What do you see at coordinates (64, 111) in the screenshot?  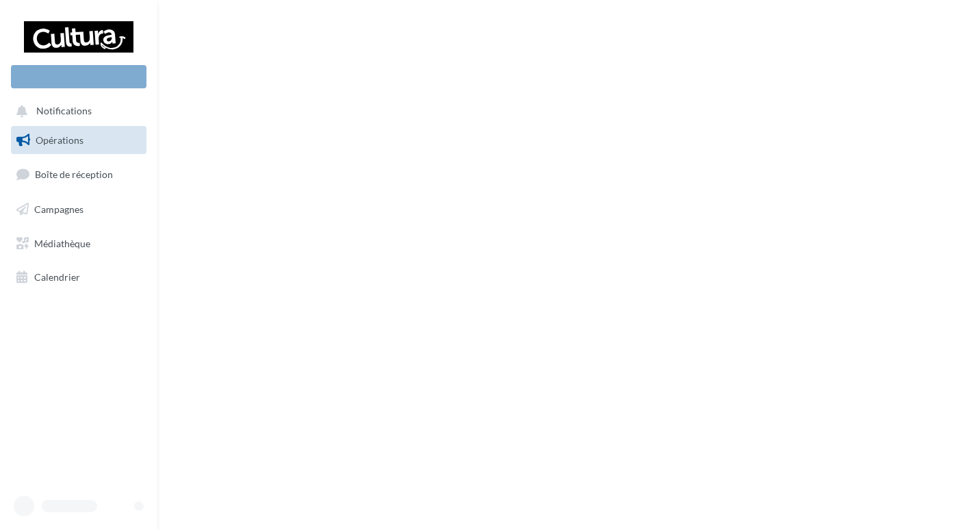 I see `span: Notifications` at bounding box center [64, 111].